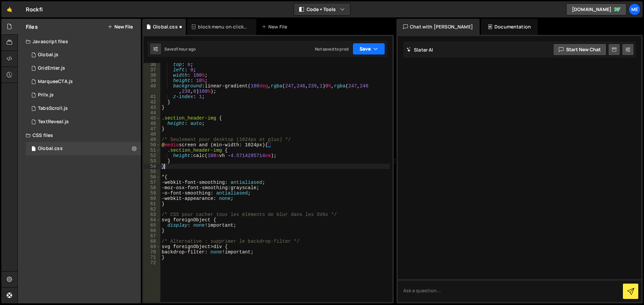 The image size is (644, 305). What do you see at coordinates (369, 49) in the screenshot?
I see `button: Save` at bounding box center [369, 49].